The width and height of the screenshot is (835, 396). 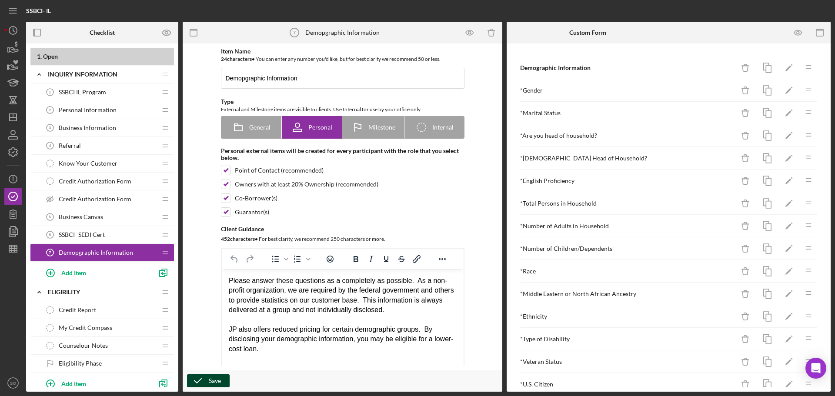 I want to click on div: * English Proficiency, so click(x=627, y=181).